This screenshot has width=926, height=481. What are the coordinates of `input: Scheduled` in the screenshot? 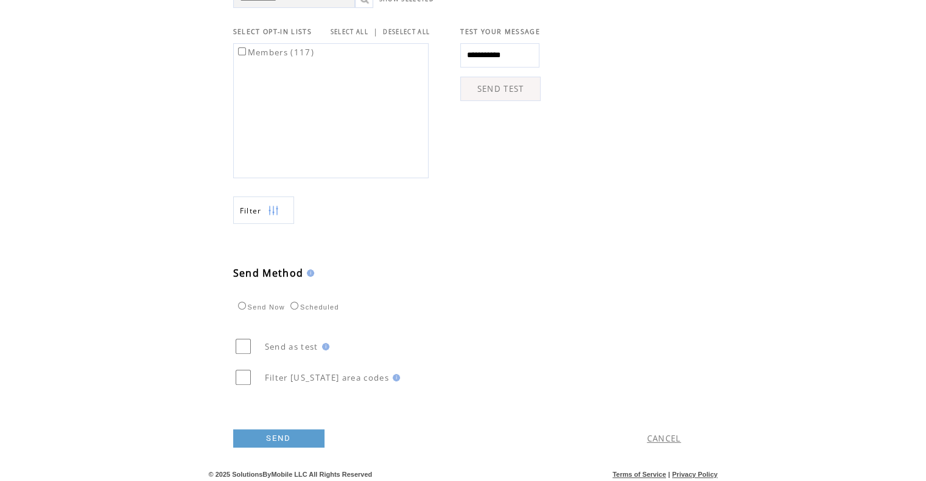 It's located at (294, 306).